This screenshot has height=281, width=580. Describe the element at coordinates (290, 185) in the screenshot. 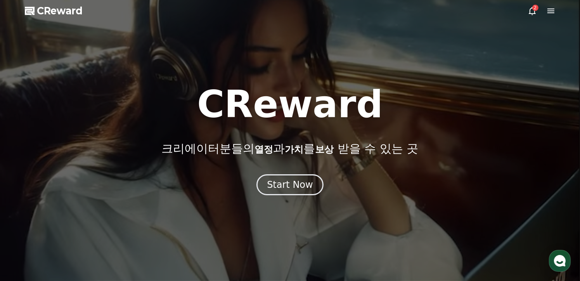

I see `div: Start Now` at that location.